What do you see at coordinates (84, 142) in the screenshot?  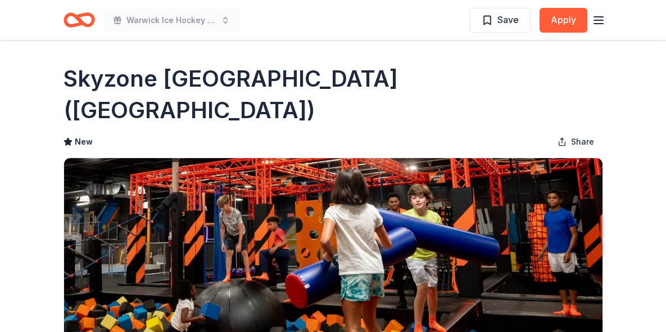 I see `span: New` at bounding box center [84, 142].